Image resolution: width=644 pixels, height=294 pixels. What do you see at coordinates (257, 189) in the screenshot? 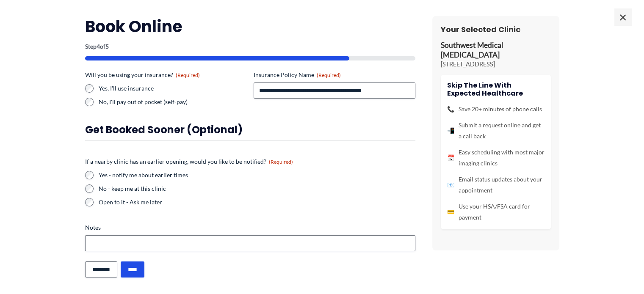
I see `label: No - keep me at this clinic` at bounding box center [257, 189].